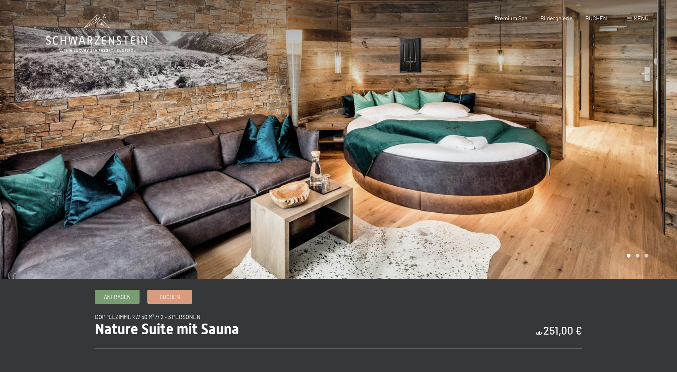 This screenshot has width=677, height=372. What do you see at coordinates (596, 18) in the screenshot?
I see `span: BUCHEN` at bounding box center [596, 18].